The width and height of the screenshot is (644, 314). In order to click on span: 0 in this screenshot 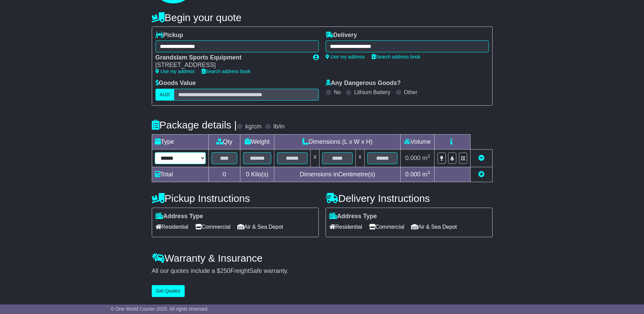, I will do `click(247, 175)`.